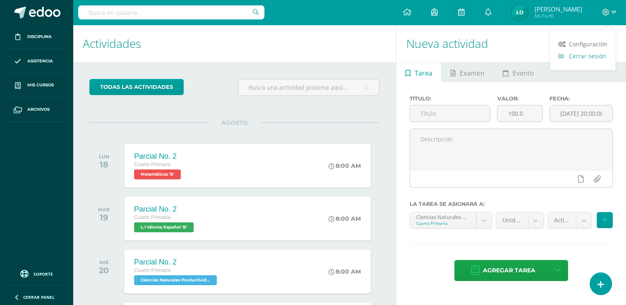  What do you see at coordinates (39, 37) in the screenshot?
I see `span: Disciplina` at bounding box center [39, 37].